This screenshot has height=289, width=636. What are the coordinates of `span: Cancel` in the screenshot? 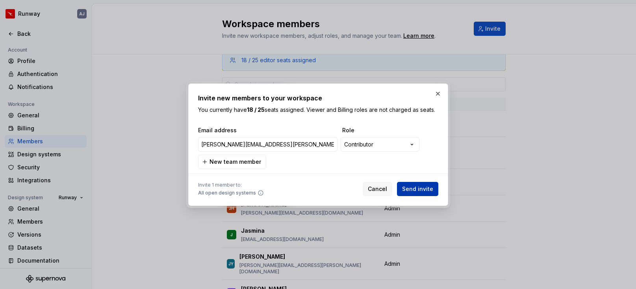 It's located at (377, 189).